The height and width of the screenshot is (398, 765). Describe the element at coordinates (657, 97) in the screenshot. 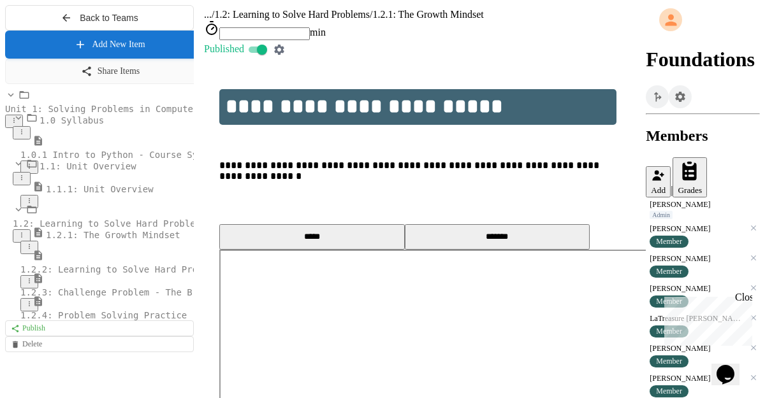

I see `button: Click to see fork details` at that location.